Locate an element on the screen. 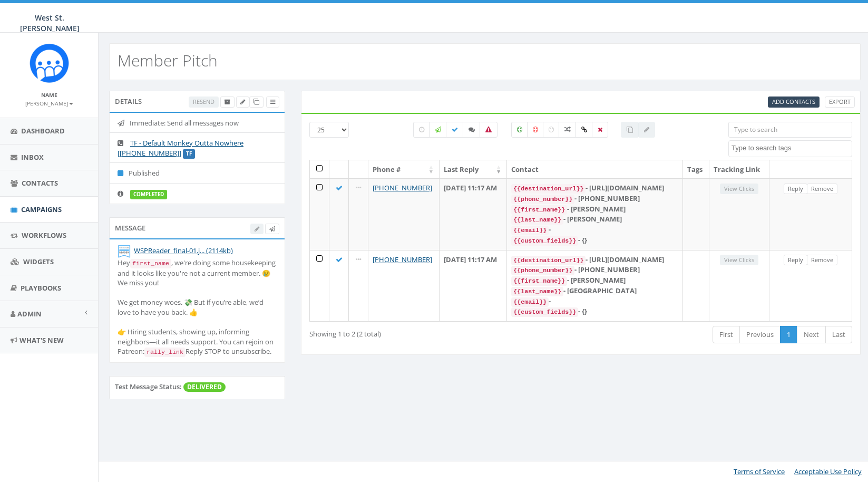 The image size is (868, 482). a: 1 is located at coordinates (789, 334).